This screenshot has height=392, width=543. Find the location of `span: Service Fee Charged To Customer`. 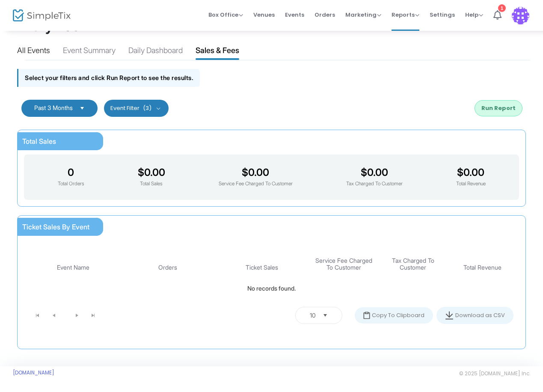

span: Service Fee Charged To Customer is located at coordinates (344, 265).